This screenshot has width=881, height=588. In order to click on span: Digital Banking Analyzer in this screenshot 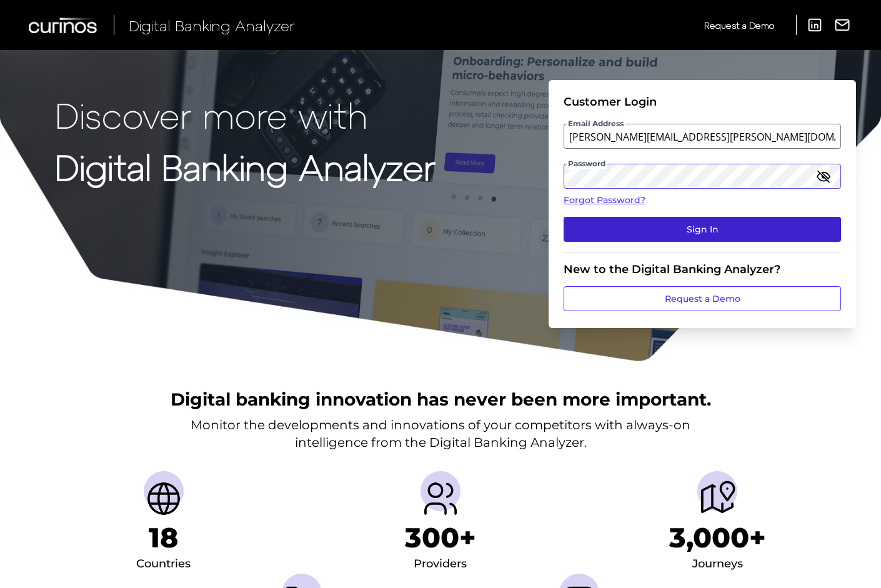, I will do `click(212, 25)`.